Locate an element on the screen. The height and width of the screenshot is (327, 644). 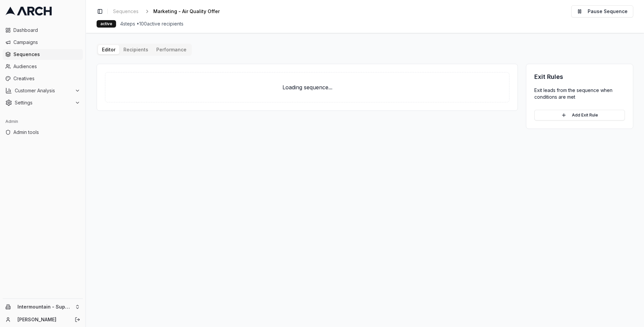
button: Pause Sequence is located at coordinates (602, 11).